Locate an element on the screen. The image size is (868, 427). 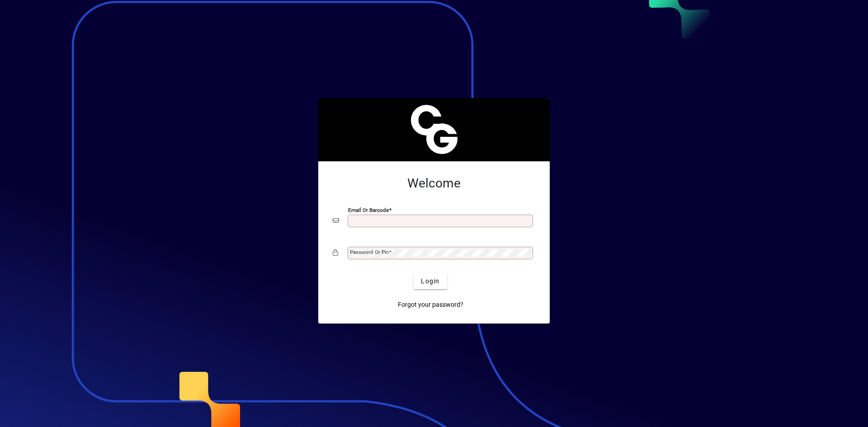
h2: Welcome is located at coordinates (434, 184).